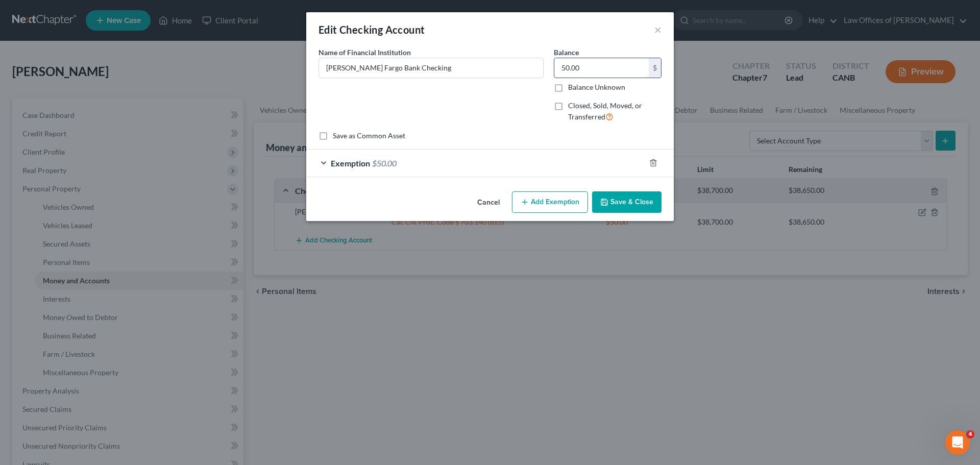 Image resolution: width=980 pixels, height=465 pixels. Describe the element at coordinates (565, 52) in the screenshot. I see `label: Balance` at that location.